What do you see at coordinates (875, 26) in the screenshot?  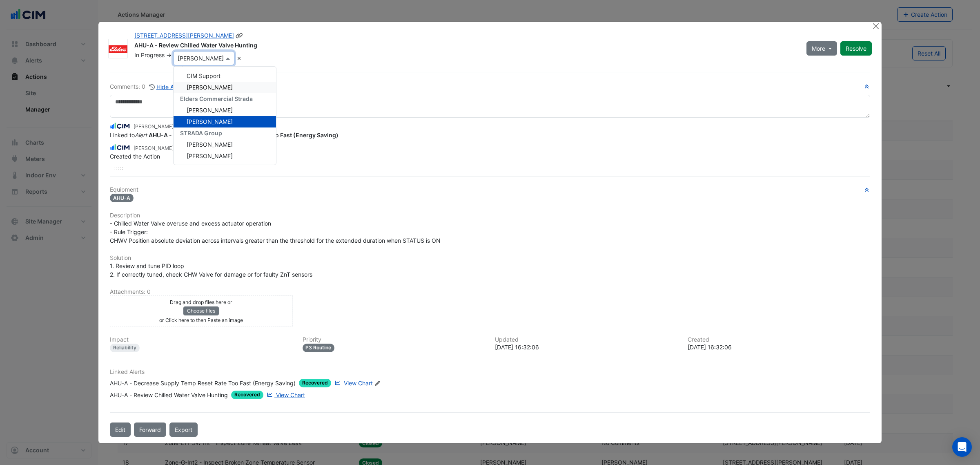 I see `button: Close` at bounding box center [875, 26].